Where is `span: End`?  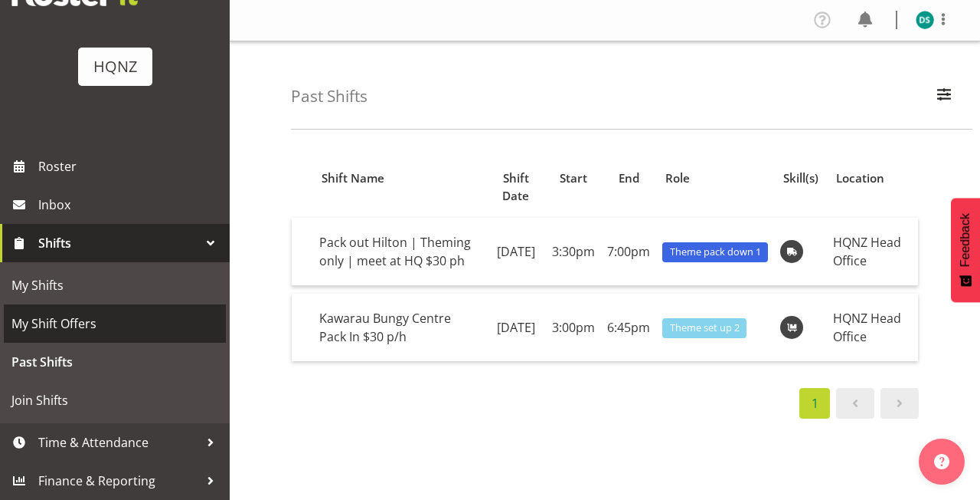
span: End is located at coordinates (629, 178).